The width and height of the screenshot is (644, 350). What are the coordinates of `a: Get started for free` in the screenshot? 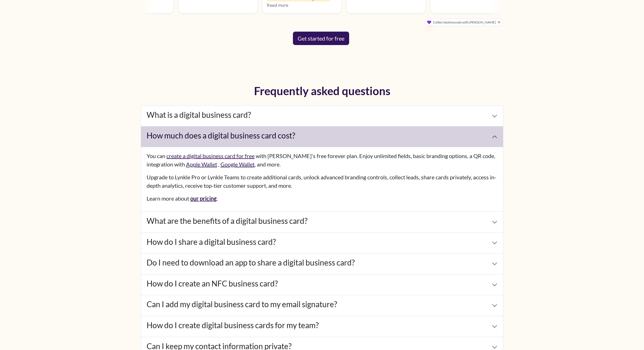 It's located at (321, 39).